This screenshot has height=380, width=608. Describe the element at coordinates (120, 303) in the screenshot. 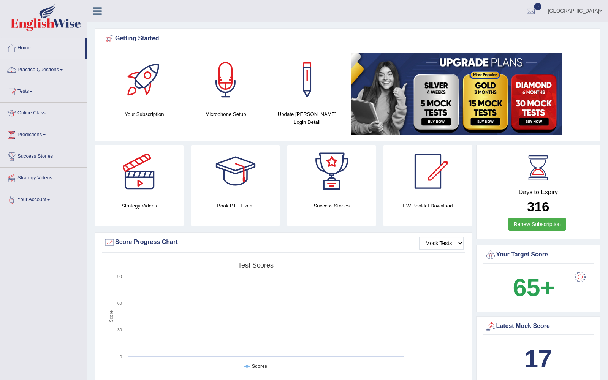

I see `text: 60` at that location.